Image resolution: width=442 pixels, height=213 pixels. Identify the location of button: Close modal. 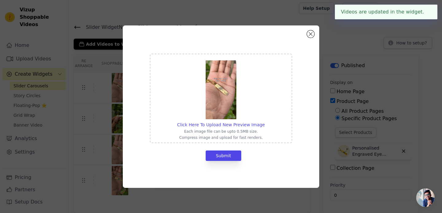
(310, 34).